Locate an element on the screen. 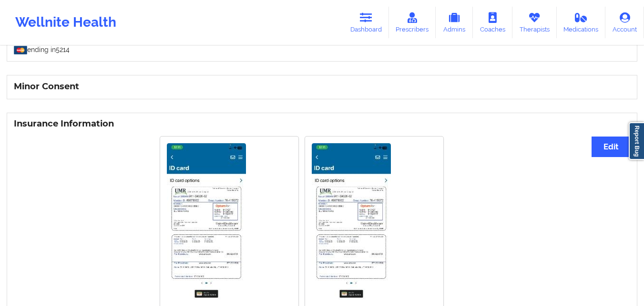  a: Report Bug is located at coordinates (637, 141).